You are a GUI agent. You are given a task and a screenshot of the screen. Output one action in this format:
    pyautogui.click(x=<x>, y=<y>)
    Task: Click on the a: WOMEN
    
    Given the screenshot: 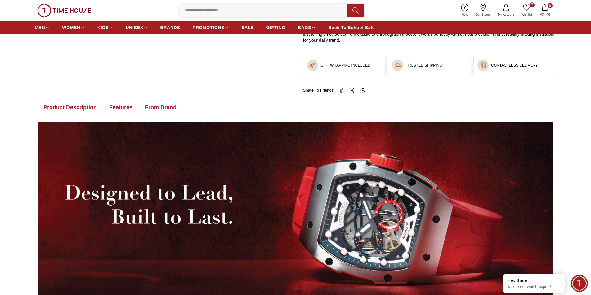 What is the action you would take?
    pyautogui.click(x=73, y=28)
    